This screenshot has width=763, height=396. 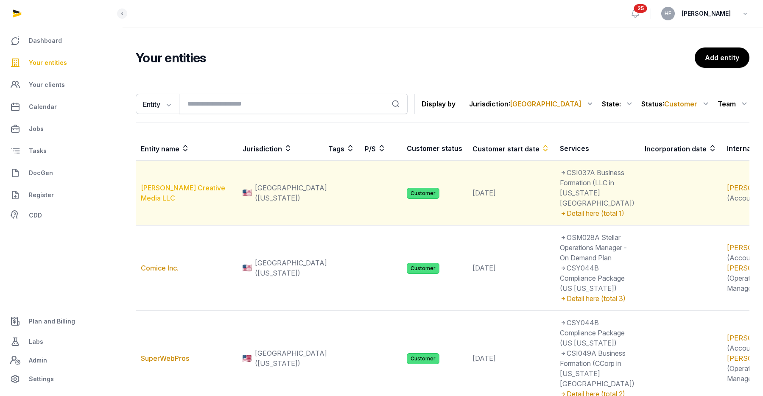 What do you see at coordinates (61, 173) in the screenshot?
I see `a: DocGen` at bounding box center [61, 173].